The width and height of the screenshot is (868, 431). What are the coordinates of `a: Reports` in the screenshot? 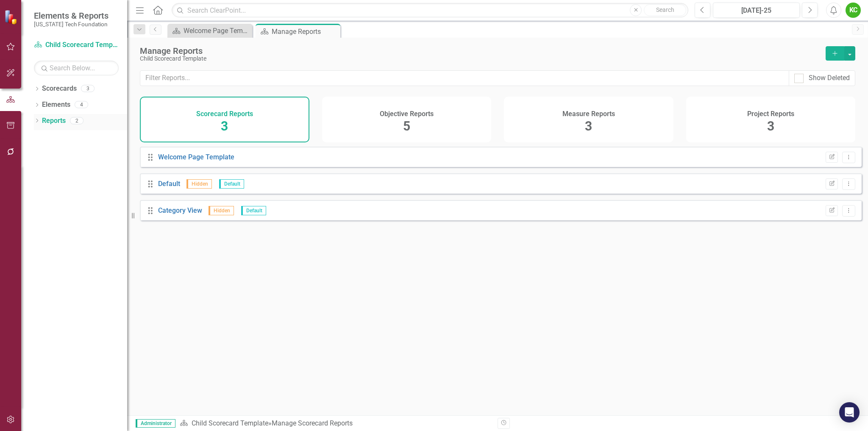 It's located at (54, 121).